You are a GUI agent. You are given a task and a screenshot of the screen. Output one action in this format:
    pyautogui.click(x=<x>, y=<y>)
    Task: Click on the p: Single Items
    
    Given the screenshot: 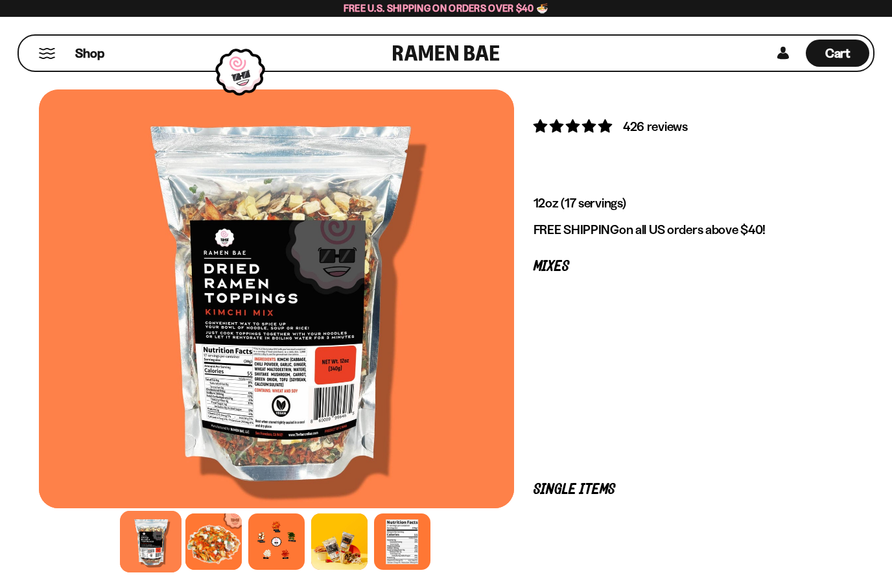 What is the action you would take?
    pyautogui.click(x=683, y=490)
    